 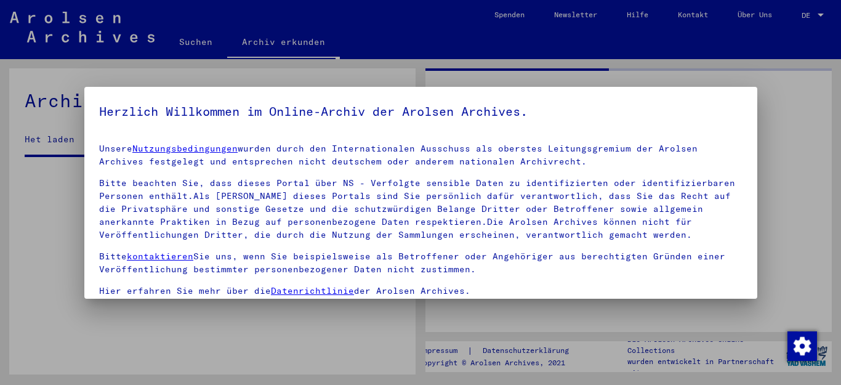 I want to click on p: Hier erfahren Sie mehr über die der Arolsen Archives., so click(x=421, y=291).